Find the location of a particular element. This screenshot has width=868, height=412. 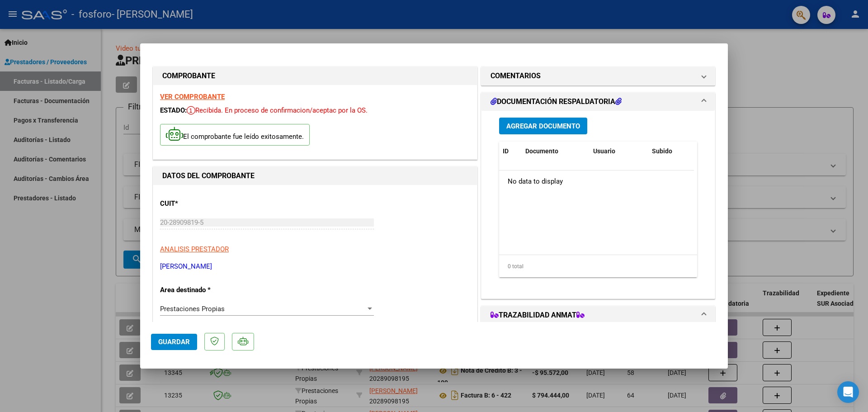

span: Guardar is located at coordinates (174, 342).